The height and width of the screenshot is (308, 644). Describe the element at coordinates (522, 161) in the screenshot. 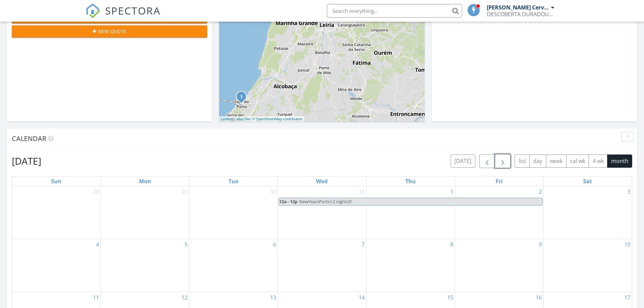

I see `button: list` at that location.